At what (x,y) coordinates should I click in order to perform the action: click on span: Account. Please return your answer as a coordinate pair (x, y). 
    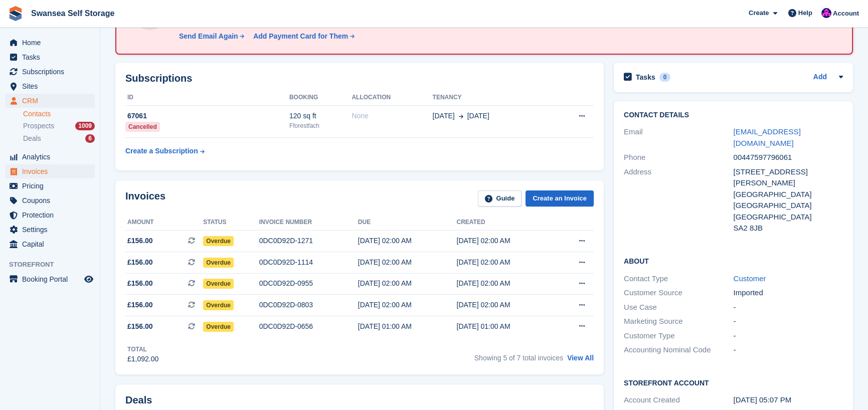
    Looking at the image, I should click on (845, 13).